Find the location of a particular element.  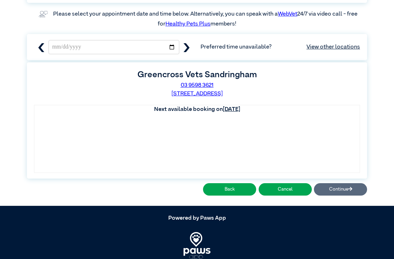

a: 03 9598 3621 is located at coordinates (197, 85).